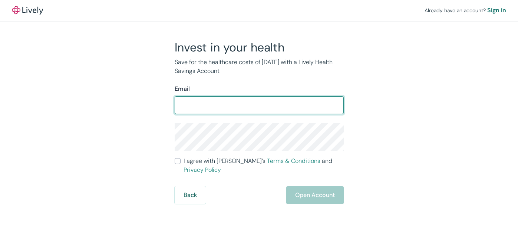  Describe the element at coordinates (27, 10) in the screenshot. I see `a: LivelyLively` at that location.